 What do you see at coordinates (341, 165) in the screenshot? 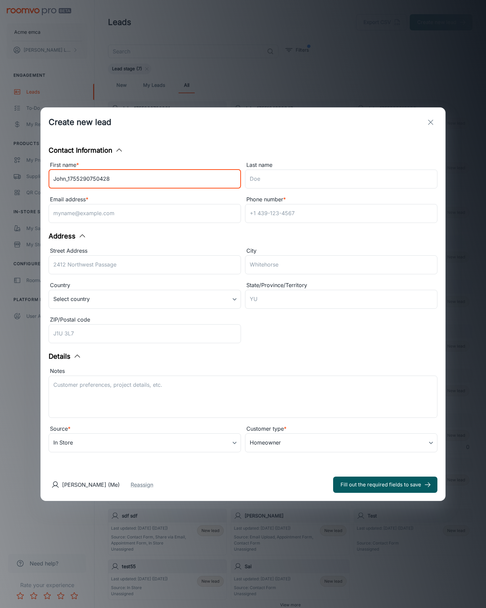
I see `div: Last name` at bounding box center [341, 165].